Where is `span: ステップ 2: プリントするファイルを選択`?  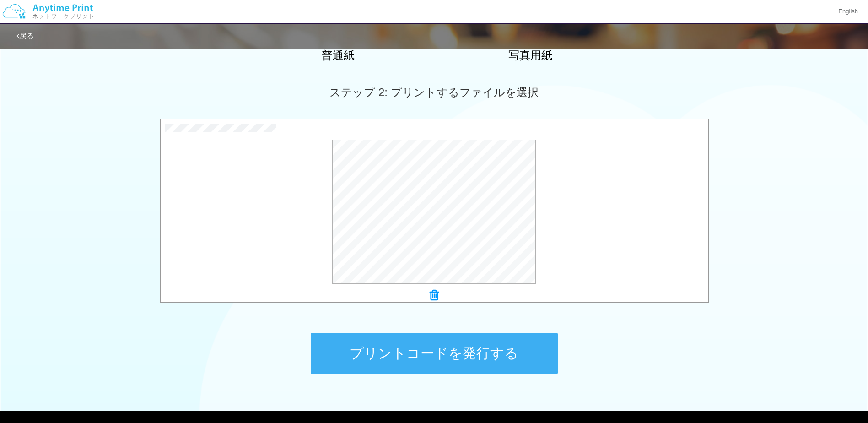 span: ステップ 2: プリントするファイルを選択 is located at coordinates (434, 92).